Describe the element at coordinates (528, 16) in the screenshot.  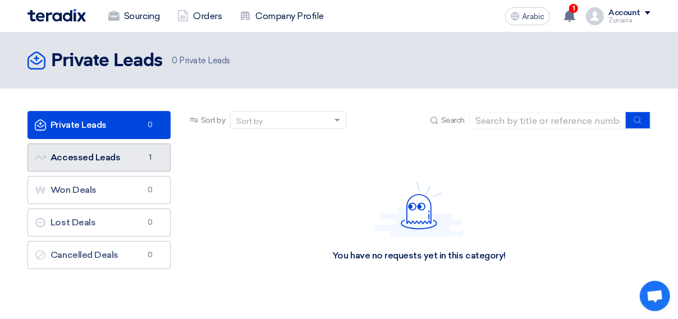
I see `button: Arabic` at that location.